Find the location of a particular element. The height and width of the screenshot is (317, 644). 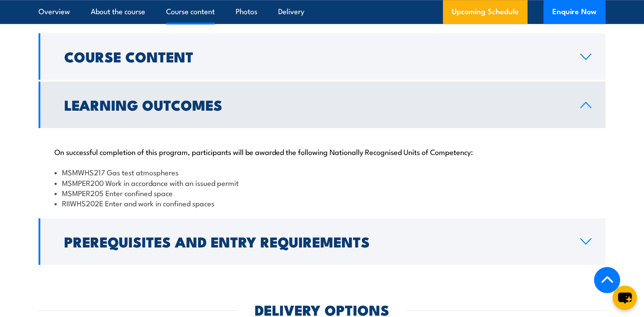

a: Learning Outcomes is located at coordinates (322, 105).